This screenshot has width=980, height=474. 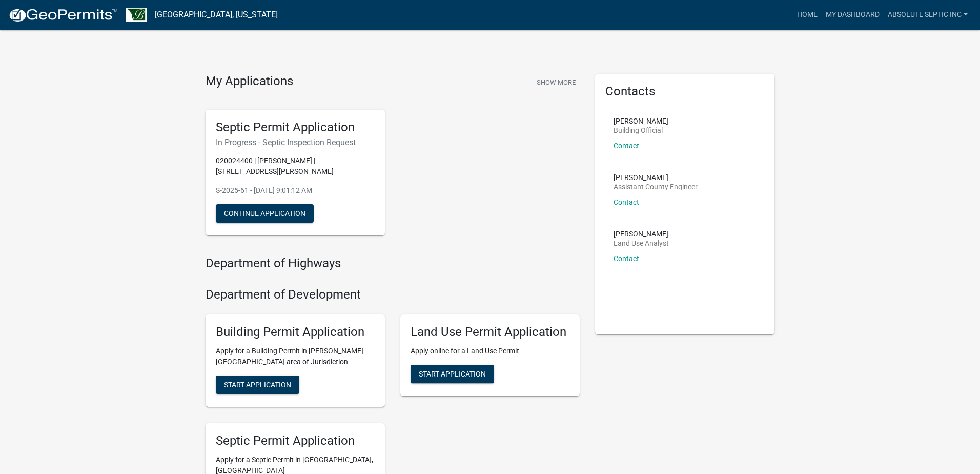 What do you see at coordinates (249, 82) in the screenshot?
I see `h4: My Applications` at bounding box center [249, 82].